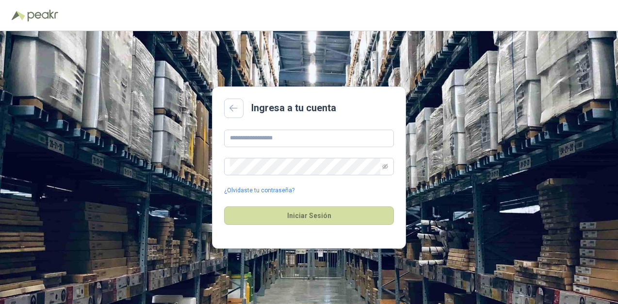 The image size is (618, 304). I want to click on button: Iniciar Sesión, so click(309, 215).